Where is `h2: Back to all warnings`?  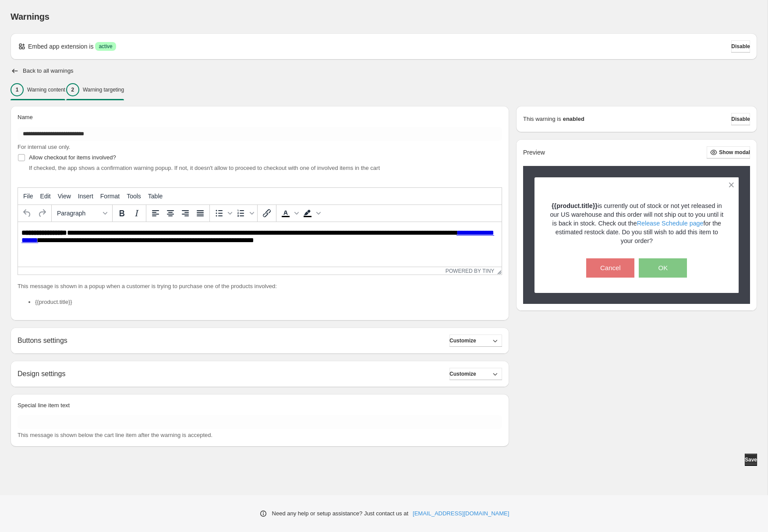 h2: Back to all warnings is located at coordinates (48, 71).